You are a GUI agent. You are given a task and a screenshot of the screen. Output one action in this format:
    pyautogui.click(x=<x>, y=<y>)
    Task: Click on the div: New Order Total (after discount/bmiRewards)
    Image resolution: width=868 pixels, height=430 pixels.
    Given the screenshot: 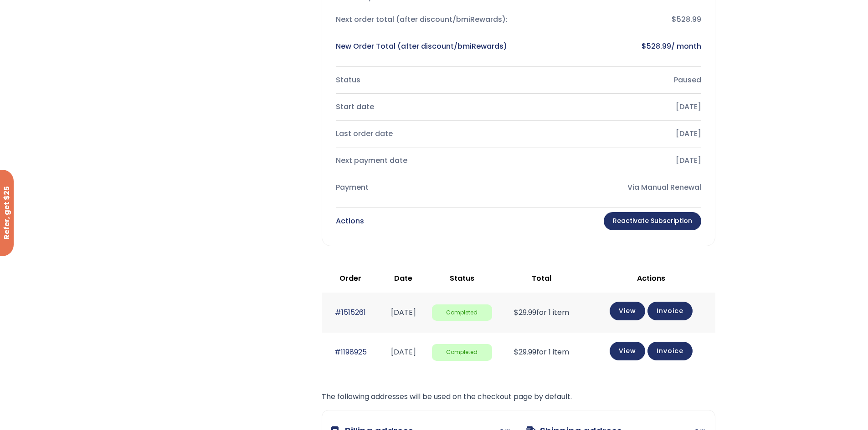 What is the action you would take?
    pyautogui.click(x=423, y=47)
    